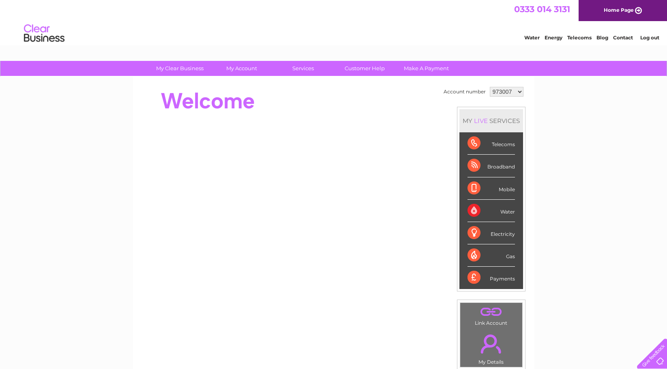 The image size is (667, 369). Describe the element at coordinates (491, 315) in the screenshot. I see `td: Link Account` at that location.